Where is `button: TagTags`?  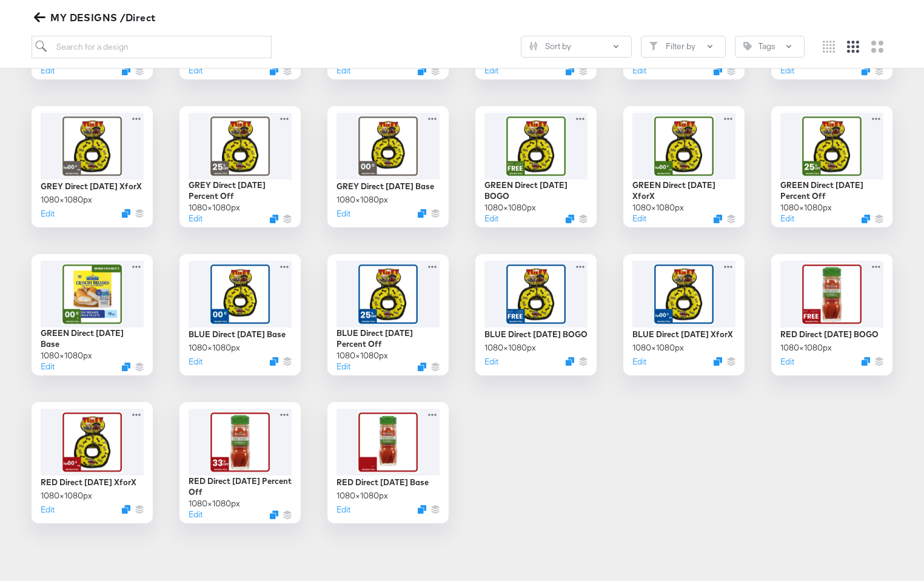 button: TagTags is located at coordinates (769, 47).